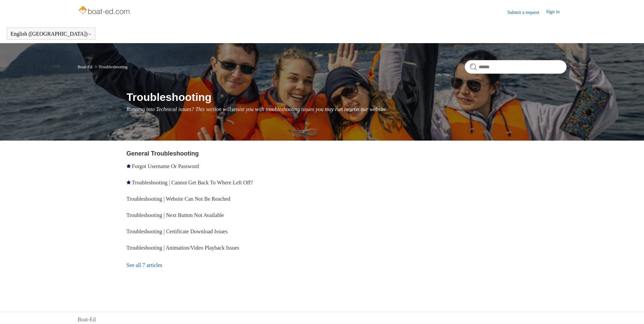  What do you see at coordinates (165, 166) in the screenshot?
I see `a: Forgot Username Or Password` at bounding box center [165, 166].